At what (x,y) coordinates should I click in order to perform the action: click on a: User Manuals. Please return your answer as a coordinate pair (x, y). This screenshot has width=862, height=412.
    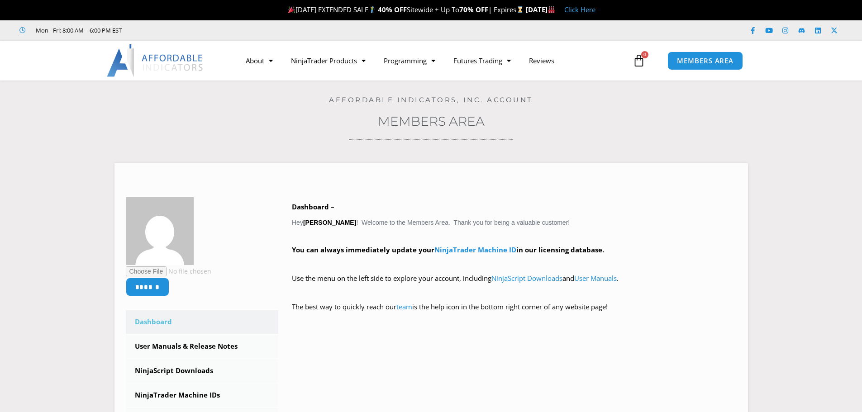
    Looking at the image, I should click on (595, 278).